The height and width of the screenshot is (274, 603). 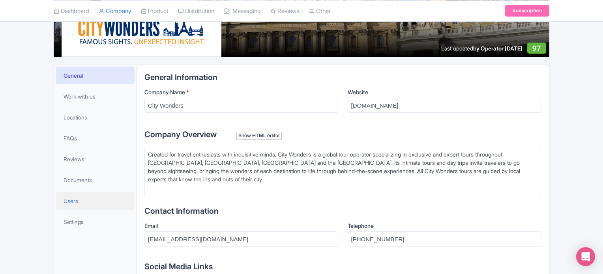 What do you see at coordinates (165, 92) in the screenshot?
I see `span: Company Name` at bounding box center [165, 92].